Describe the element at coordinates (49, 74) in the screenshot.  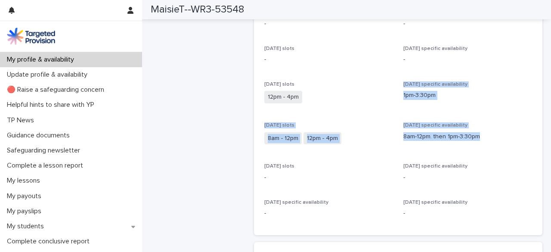
I see `p: Update profile & availability` at that location.